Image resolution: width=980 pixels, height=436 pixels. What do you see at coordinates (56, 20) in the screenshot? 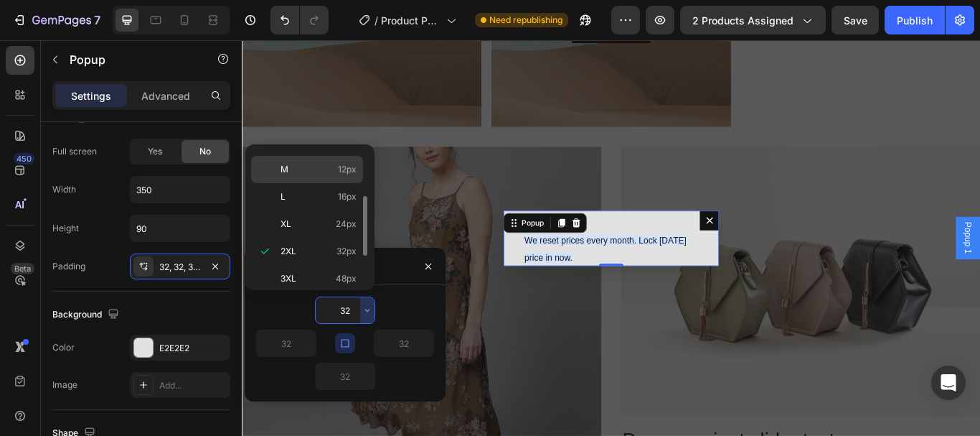
I see `button: 7` at bounding box center [56, 20].